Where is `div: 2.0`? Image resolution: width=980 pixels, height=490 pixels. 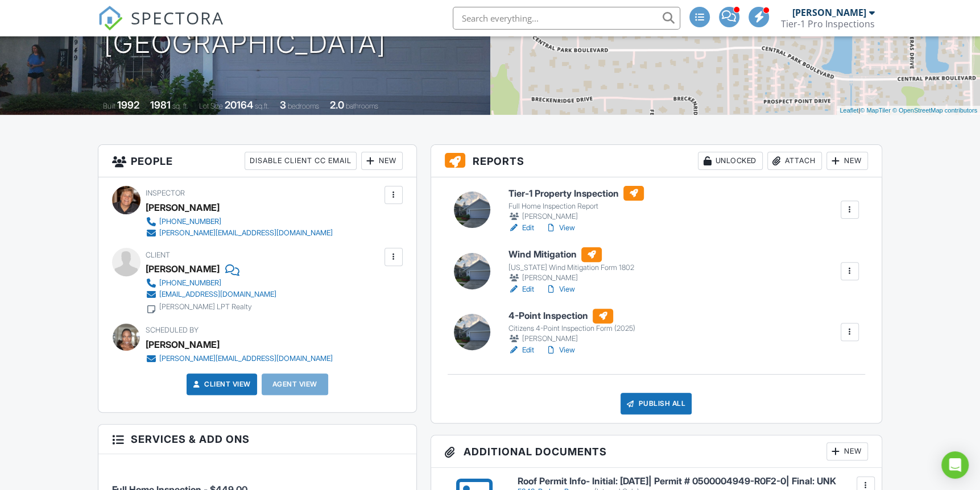
div: 2.0 is located at coordinates (337, 104).